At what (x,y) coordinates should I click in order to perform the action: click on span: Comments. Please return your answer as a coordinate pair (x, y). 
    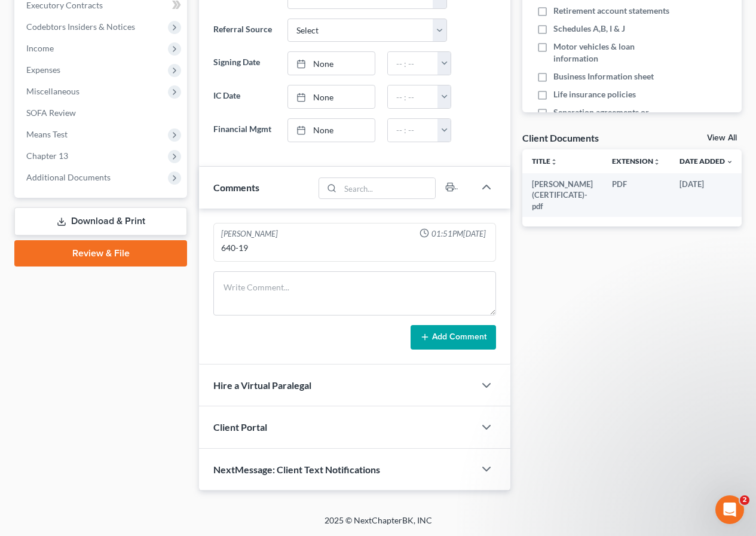
    Looking at the image, I should click on (236, 187).